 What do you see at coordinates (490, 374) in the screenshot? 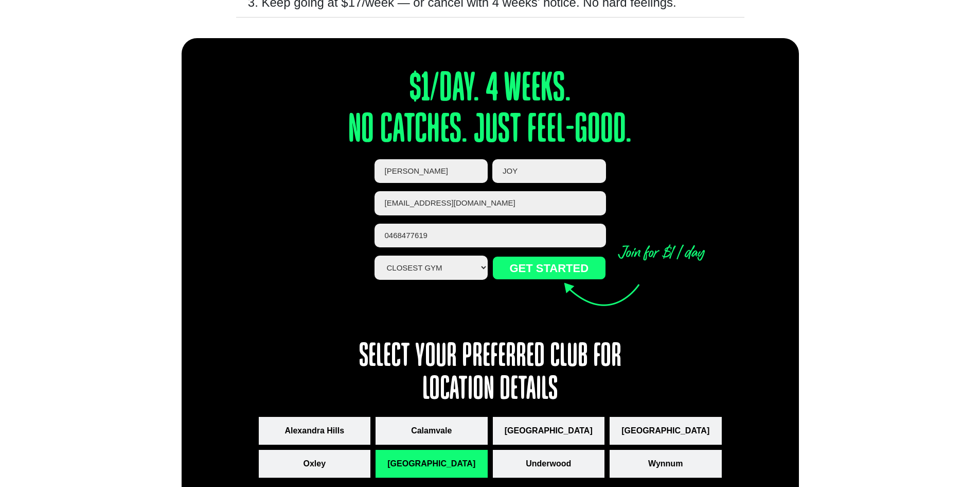
I see `h3: Select your preferred club for location details` at bounding box center [490, 374].